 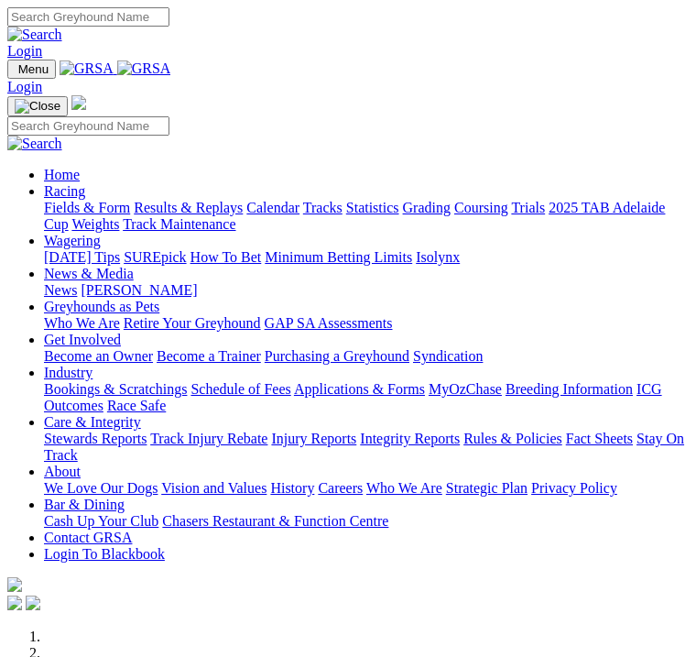 What do you see at coordinates (188, 207) in the screenshot?
I see `a: Results & Replays` at bounding box center [188, 207].